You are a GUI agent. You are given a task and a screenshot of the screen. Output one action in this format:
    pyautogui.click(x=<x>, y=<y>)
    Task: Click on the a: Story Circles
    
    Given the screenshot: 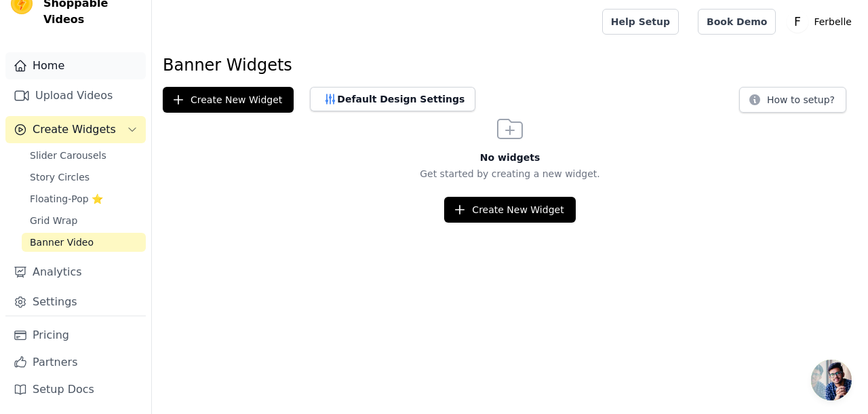 What is the action you would take?
    pyautogui.click(x=84, y=177)
    